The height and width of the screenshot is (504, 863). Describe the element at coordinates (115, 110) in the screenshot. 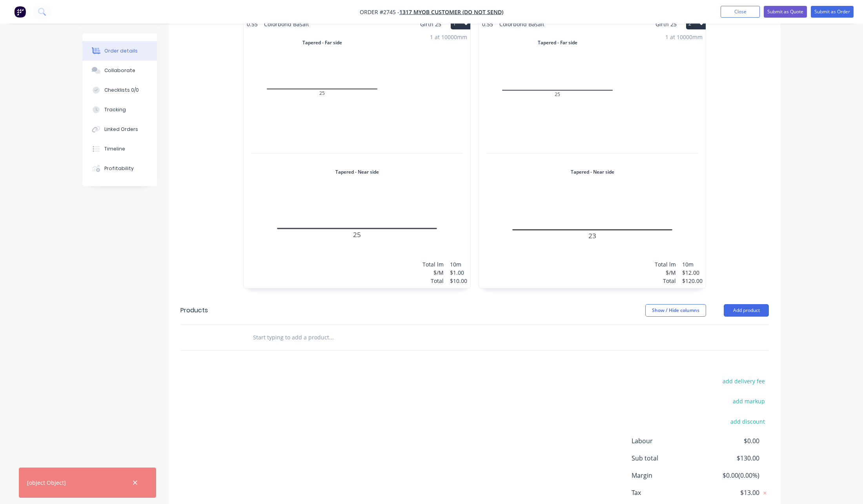

I see `div: Tracking` at that location.